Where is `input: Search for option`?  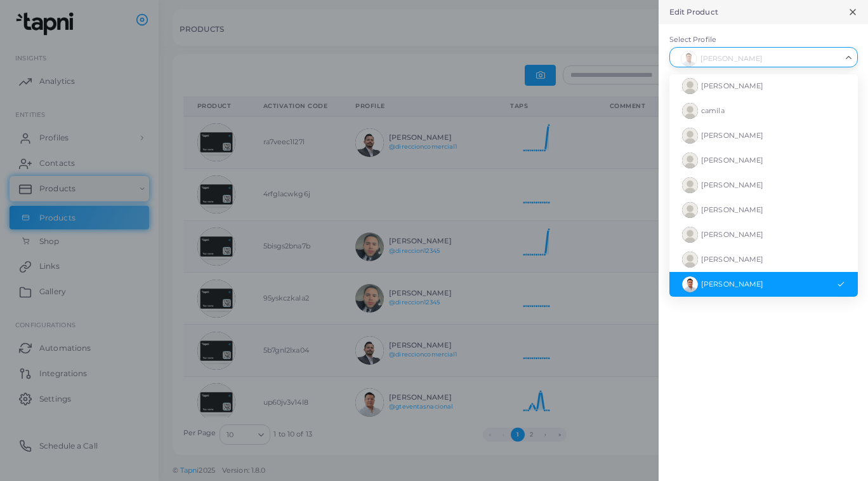 input: Search for option is located at coordinates (758, 57).